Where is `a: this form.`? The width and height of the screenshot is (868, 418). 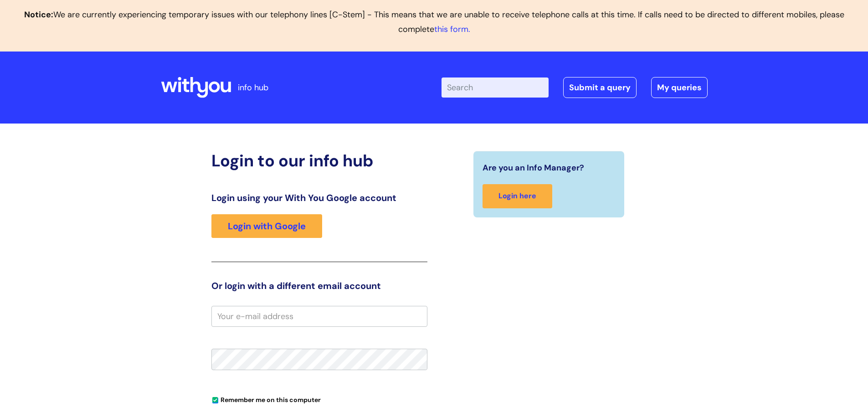 a: this form. is located at coordinates (452, 29).